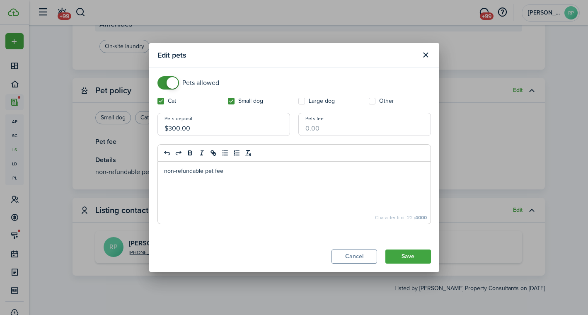 This screenshot has width=588, height=315. What do you see at coordinates (426, 55) in the screenshot?
I see `button: Close modal` at bounding box center [426, 55].